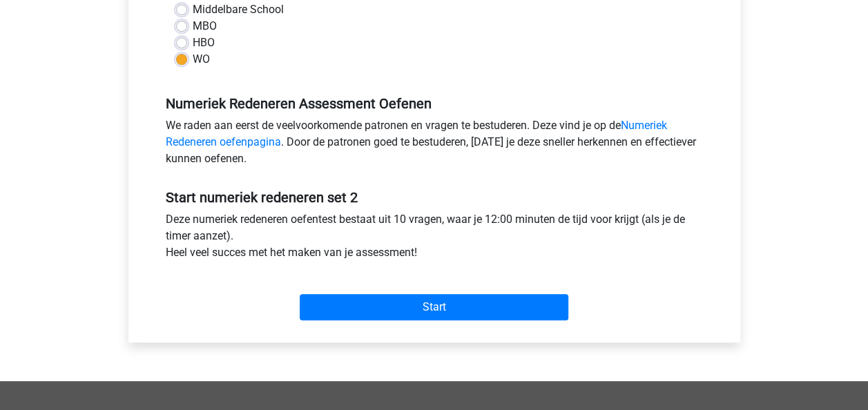 The image size is (868, 410). What do you see at coordinates (434, 145) in the screenshot?
I see `div: We raden aan eerst de veelvoorkomende patronen en vragen te bestuderen. Deze vind je op de . Door...` at bounding box center [434, 145].